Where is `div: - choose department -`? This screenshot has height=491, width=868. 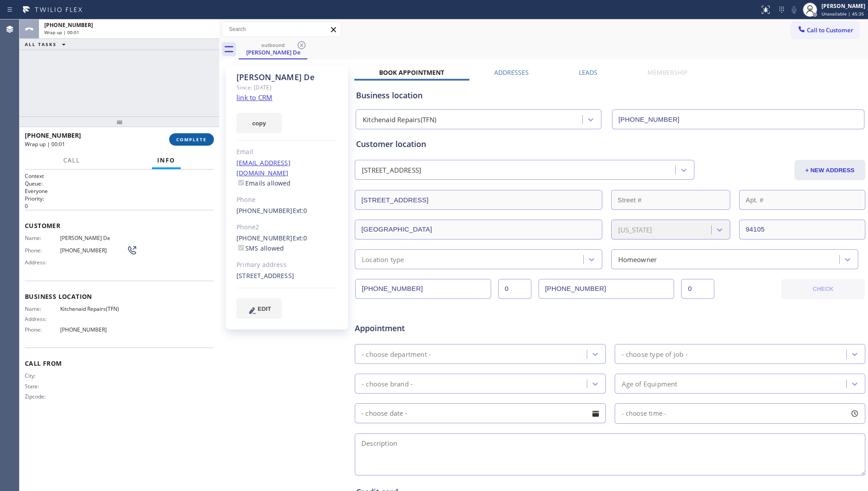
div: - choose department - is located at coordinates (396, 354).